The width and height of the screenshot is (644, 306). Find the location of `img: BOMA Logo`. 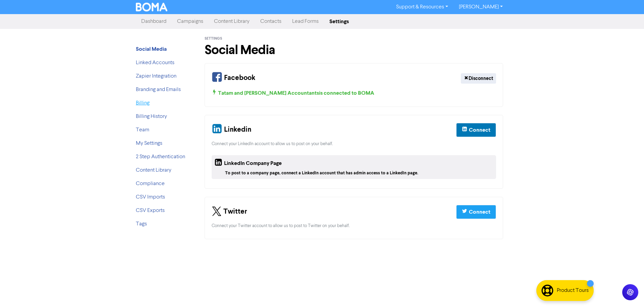

img: BOMA Logo is located at coordinates (152, 7).